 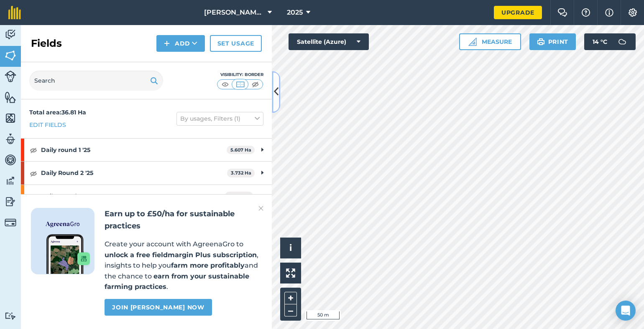 I want to click on div: Daily round 1 '255.607 Ha, so click(x=146, y=150).